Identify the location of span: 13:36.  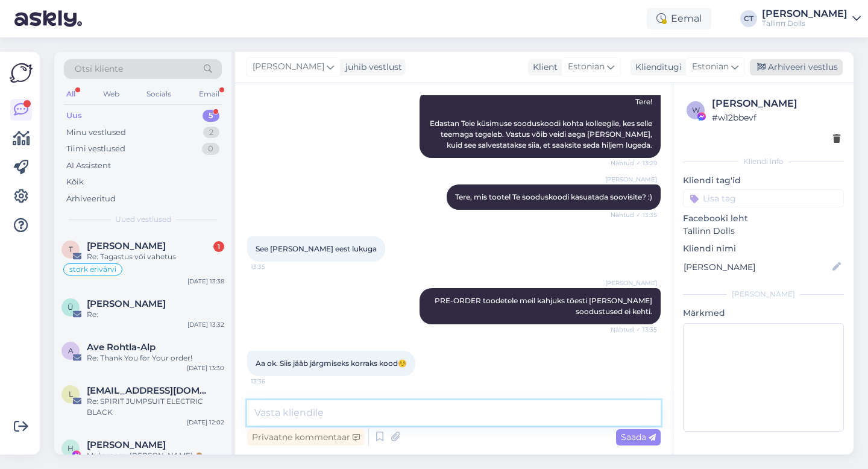
(273, 381).